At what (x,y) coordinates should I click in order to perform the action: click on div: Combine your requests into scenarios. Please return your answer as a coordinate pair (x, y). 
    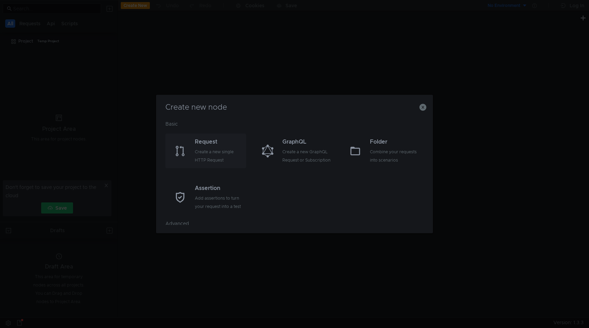
    Looking at the image, I should click on (394, 156).